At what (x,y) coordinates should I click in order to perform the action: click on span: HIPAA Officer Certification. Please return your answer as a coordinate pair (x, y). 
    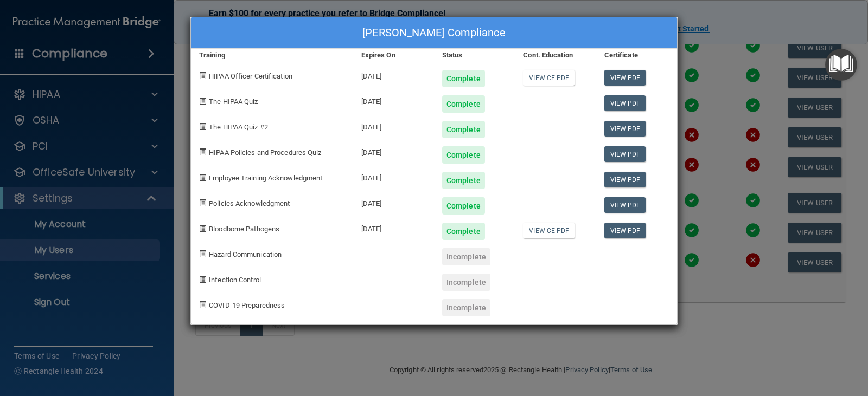
    Looking at the image, I should click on (250, 76).